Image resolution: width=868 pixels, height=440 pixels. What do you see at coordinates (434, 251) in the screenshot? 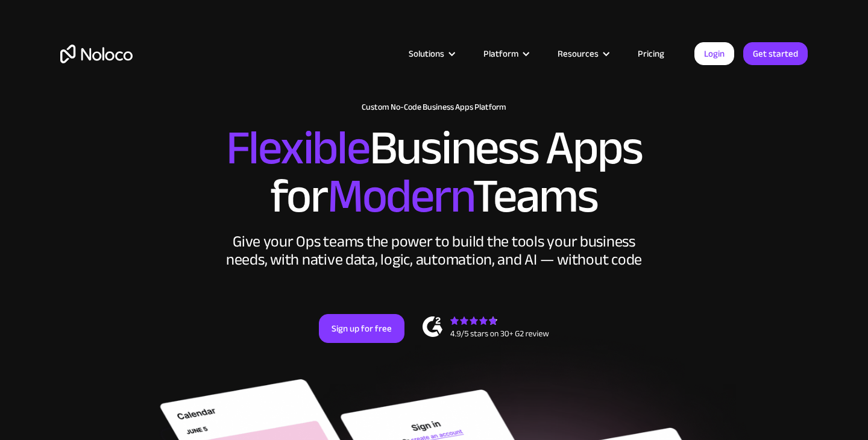
I see `div: Give your Ops teams the power to build the tools your business needs, with native data, logic, au...` at bounding box center [434, 251].